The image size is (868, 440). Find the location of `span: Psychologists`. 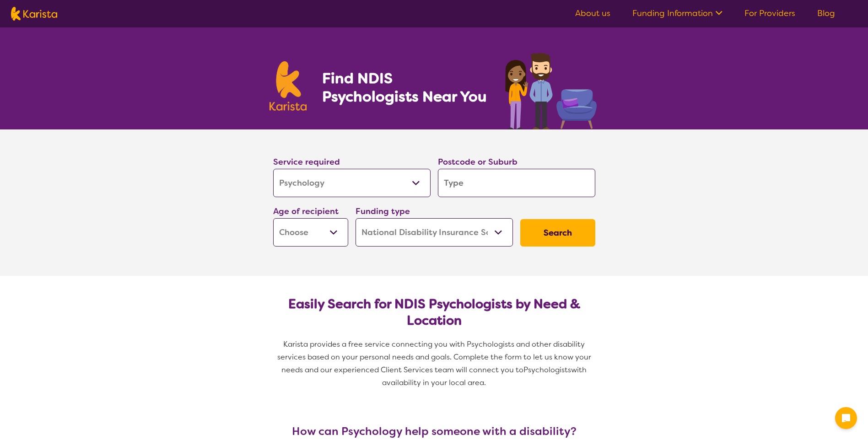

span: Psychologists is located at coordinates (547, 369).